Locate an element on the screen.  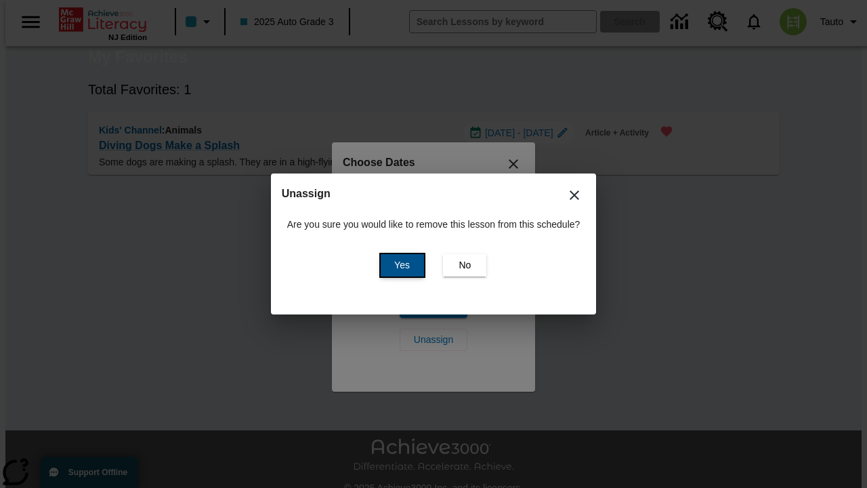
span: No is located at coordinates (465, 265).